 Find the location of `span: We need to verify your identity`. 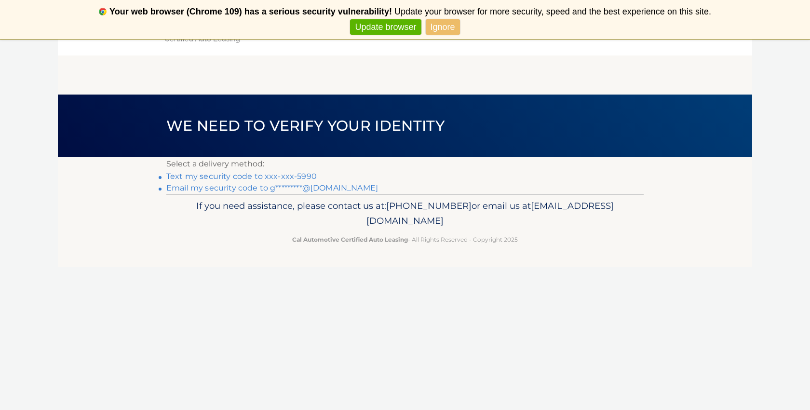

span: We need to verify your identity is located at coordinates (305, 125).